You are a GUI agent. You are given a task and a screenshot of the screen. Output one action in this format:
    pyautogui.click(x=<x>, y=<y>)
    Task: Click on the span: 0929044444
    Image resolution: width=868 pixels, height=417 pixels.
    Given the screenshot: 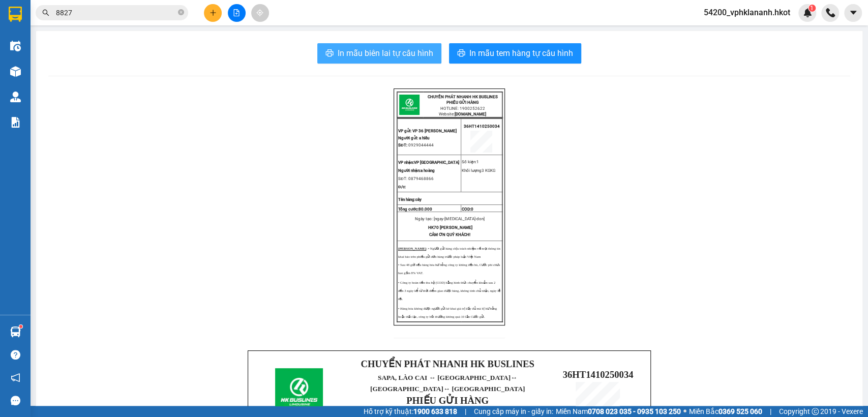 What is the action you would take?
    pyautogui.click(x=421, y=145)
    